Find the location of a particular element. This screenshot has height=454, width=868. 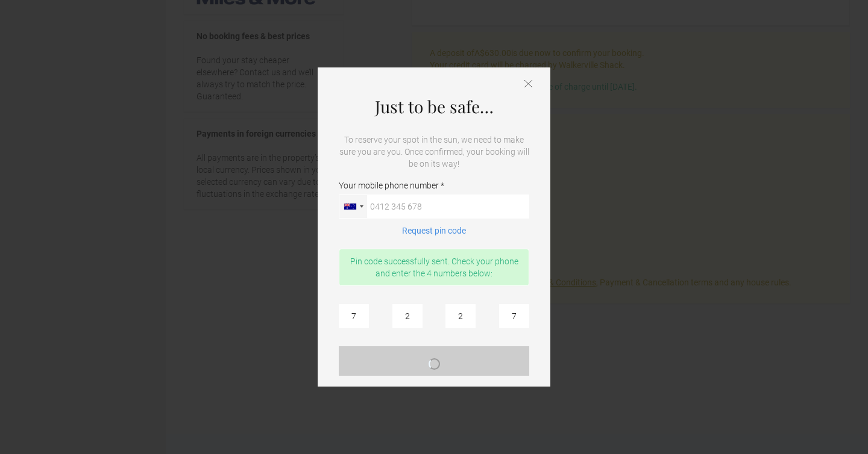

h4: Just to be safe… is located at coordinates (434, 107).